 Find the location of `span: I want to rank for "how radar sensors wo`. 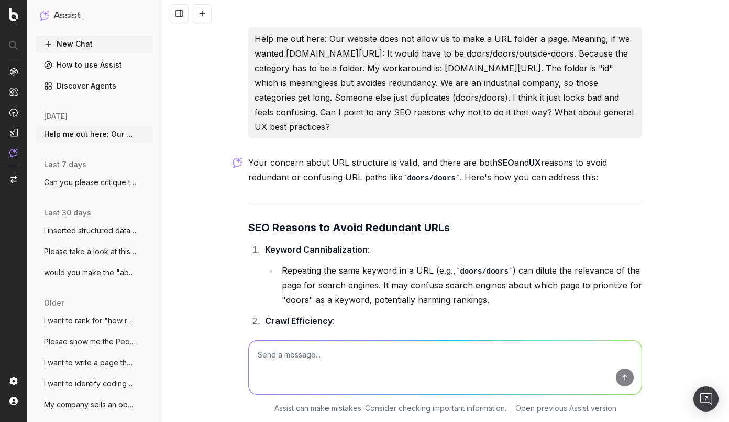

span: I want to rank for "how radar sensors wo is located at coordinates (90, 321).